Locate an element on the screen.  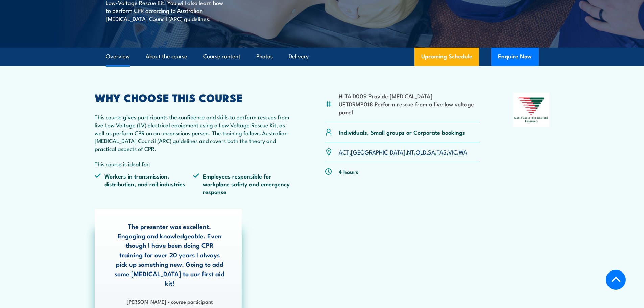
p: 4 hours is located at coordinates (349, 171).